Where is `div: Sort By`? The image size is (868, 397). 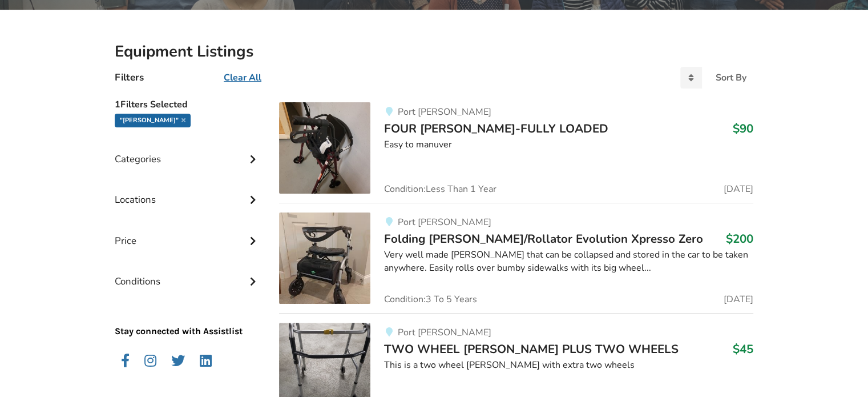
div: Sort By is located at coordinates (731, 78).